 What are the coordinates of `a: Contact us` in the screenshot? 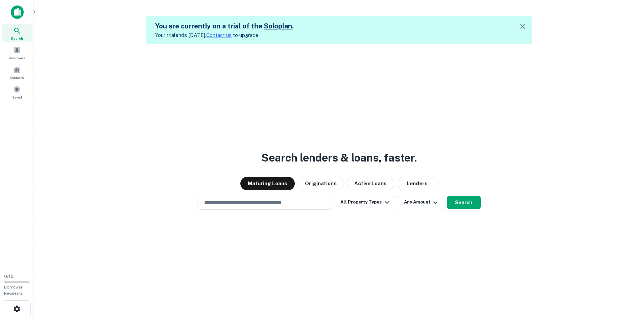 It's located at (219, 35).